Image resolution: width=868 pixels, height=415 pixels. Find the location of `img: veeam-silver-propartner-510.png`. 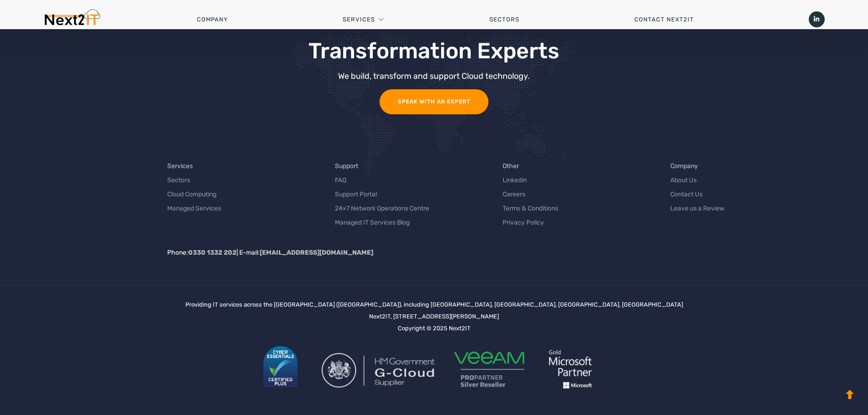

img: veeam-silver-propartner-510.png is located at coordinates (489, 369).